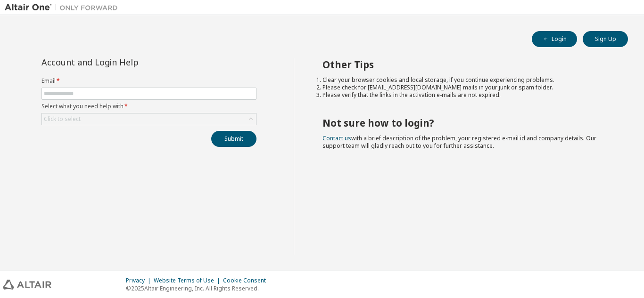 This screenshot has height=298, width=644. What do you see at coordinates (127, 62) in the screenshot?
I see `div: Account and Login Help` at bounding box center [127, 62].